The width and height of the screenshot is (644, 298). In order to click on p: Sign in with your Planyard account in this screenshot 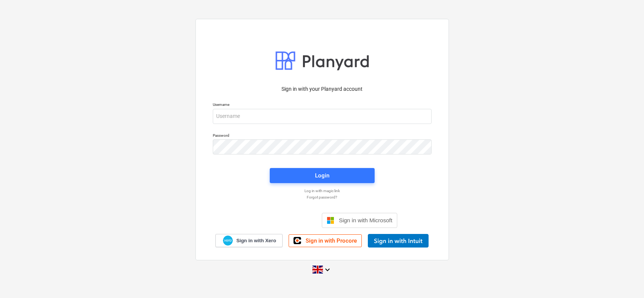, I will do `click(322, 89)`.